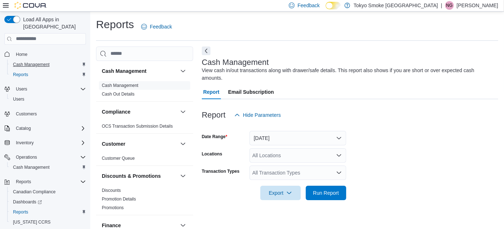  Describe the element at coordinates (118, 159) in the screenshot. I see `span: Customer Queue` at that location.